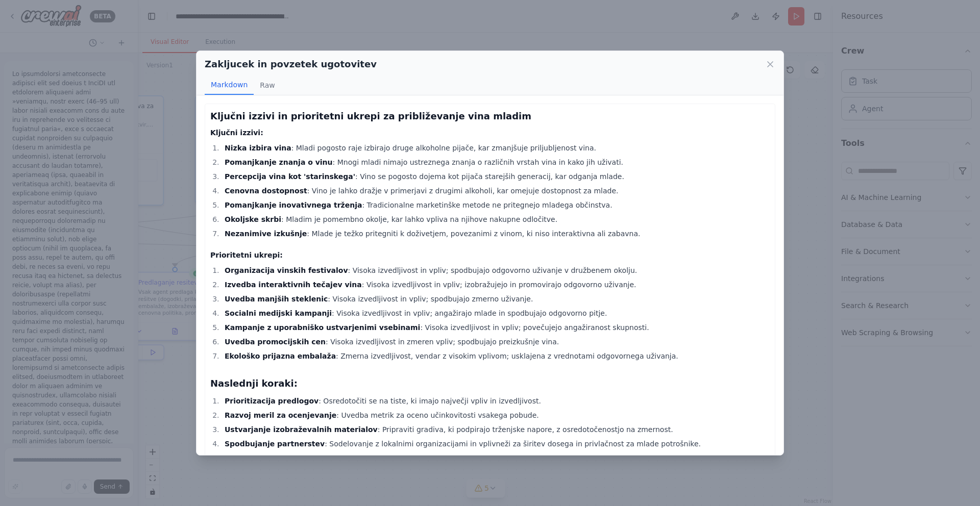 The image size is (980, 506). What do you see at coordinates (496, 342) in the screenshot?
I see `li: : Visoka izvedljivost in zmeren vpliv; spodbujajo preizkušnje vina.` at bounding box center [496, 342].